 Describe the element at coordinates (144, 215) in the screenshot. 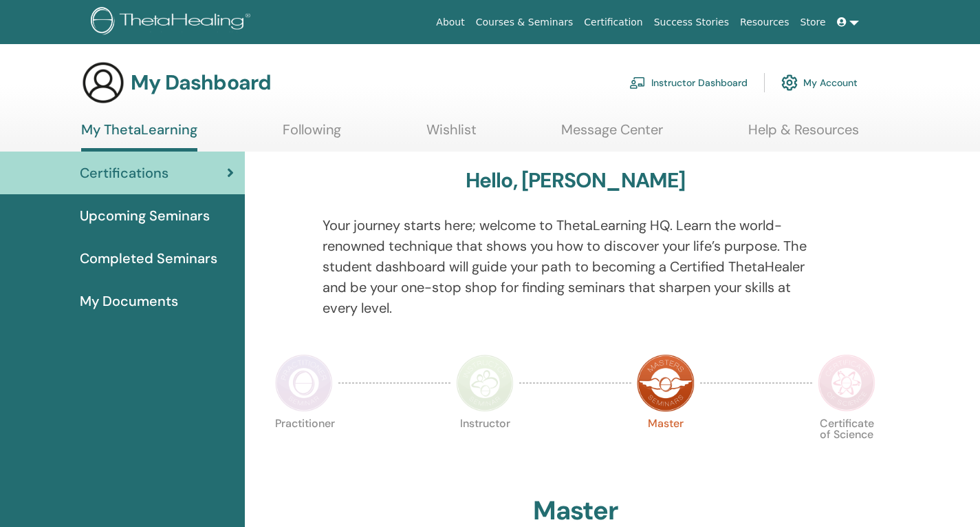

I see `span: Upcoming Seminars` at that location.